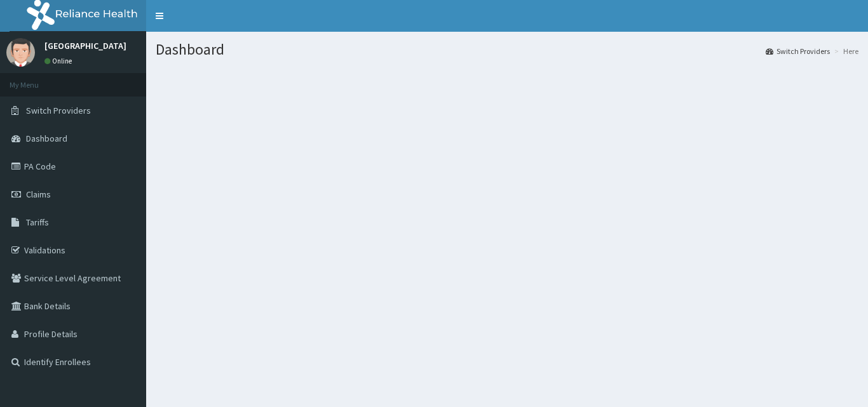 The image size is (868, 407). I want to click on span: Switch Providers, so click(58, 111).